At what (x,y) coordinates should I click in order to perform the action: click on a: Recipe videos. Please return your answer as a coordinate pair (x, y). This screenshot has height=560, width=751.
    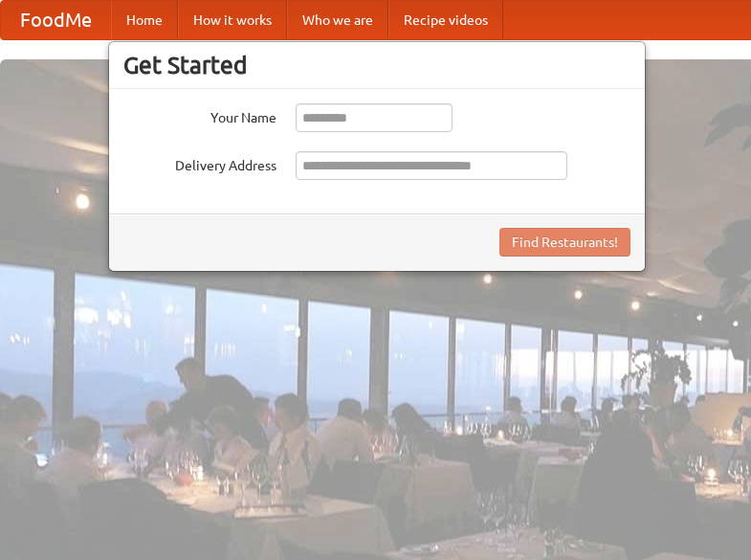
    Looking at the image, I should click on (446, 20).